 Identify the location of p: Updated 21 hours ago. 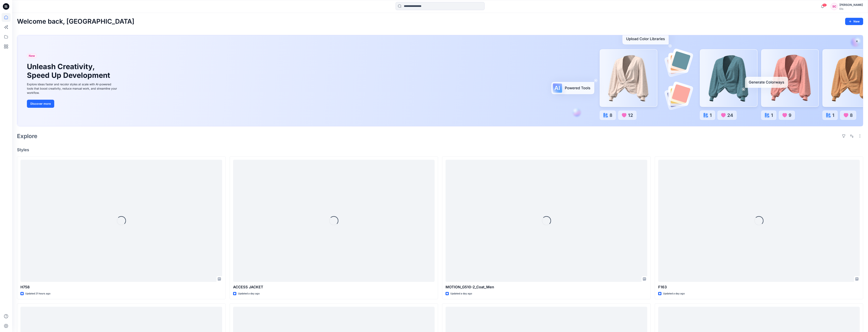
(38, 294).